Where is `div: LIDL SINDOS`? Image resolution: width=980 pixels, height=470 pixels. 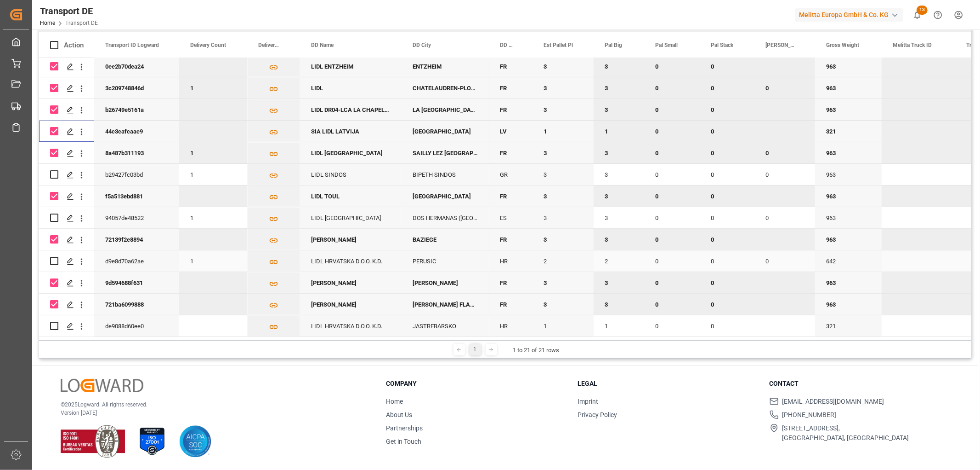
div: LIDL SINDOS is located at coordinates (351, 174).